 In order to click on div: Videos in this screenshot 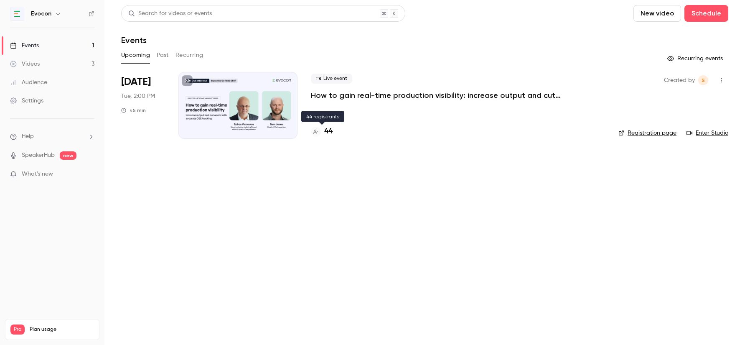, I will do `click(25, 64)`.